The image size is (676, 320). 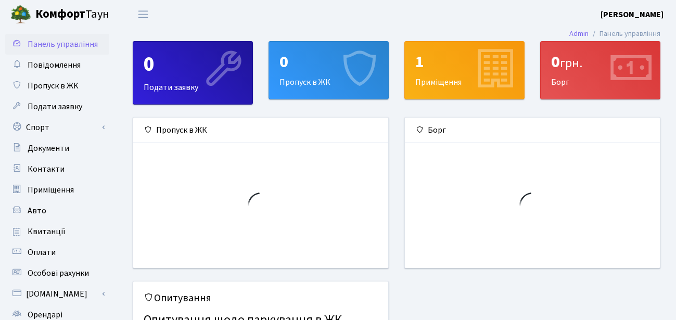 I want to click on a: 0Пропуск в ЖК, so click(x=328, y=70).